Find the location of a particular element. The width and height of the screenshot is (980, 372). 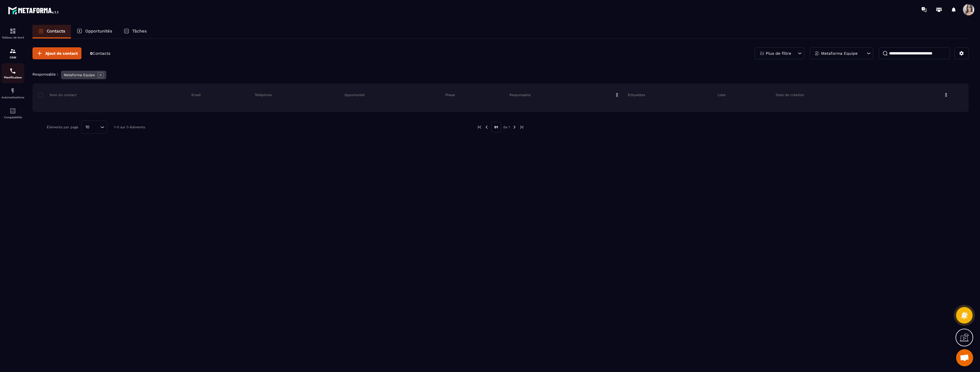

p: Liste is located at coordinates (722, 95).